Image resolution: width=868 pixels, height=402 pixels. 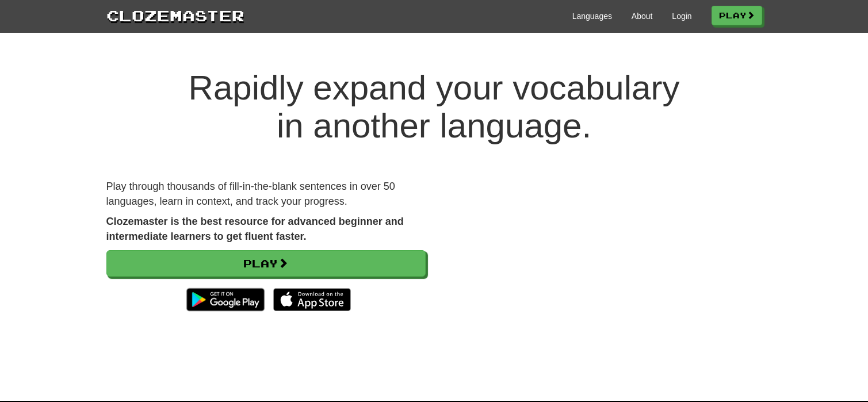 What do you see at coordinates (682, 16) in the screenshot?
I see `a: Login` at bounding box center [682, 16].